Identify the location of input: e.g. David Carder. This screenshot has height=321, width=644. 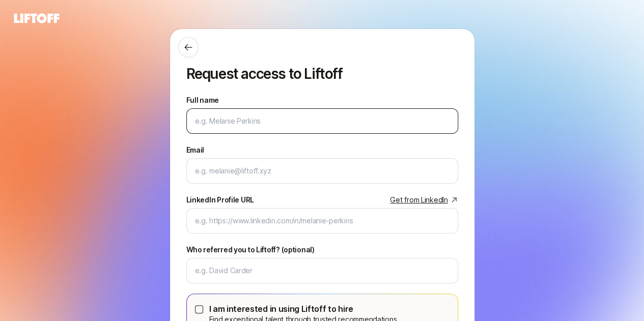
(322, 271).